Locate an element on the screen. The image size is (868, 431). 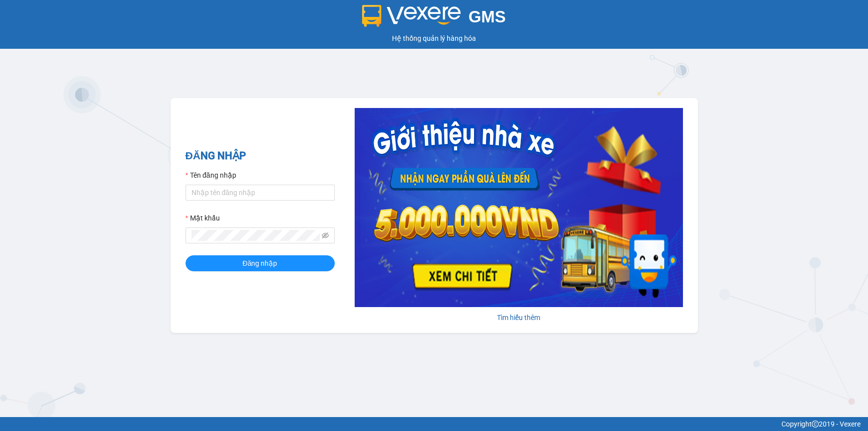
img: logo 2 is located at coordinates (412, 16).